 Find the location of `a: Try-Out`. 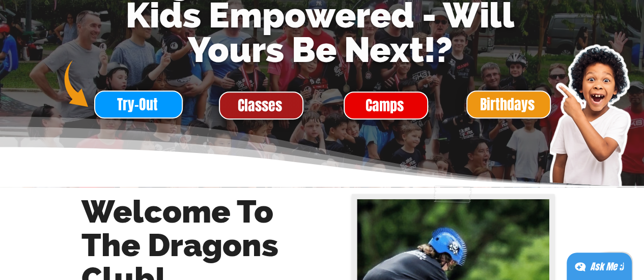

a: Try-Out is located at coordinates (138, 104).